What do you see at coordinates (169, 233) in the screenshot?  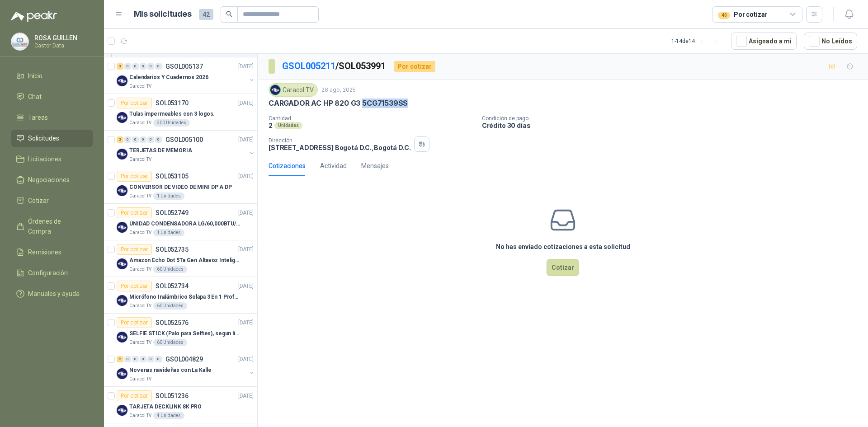 I see `div: 1 Unidades` at bounding box center [169, 233].